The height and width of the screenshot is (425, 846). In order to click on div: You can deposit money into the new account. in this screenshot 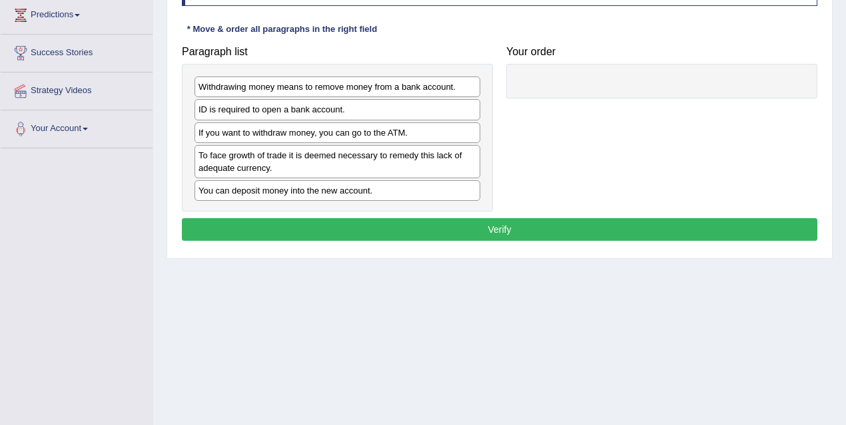, I will do `click(337, 190)`.